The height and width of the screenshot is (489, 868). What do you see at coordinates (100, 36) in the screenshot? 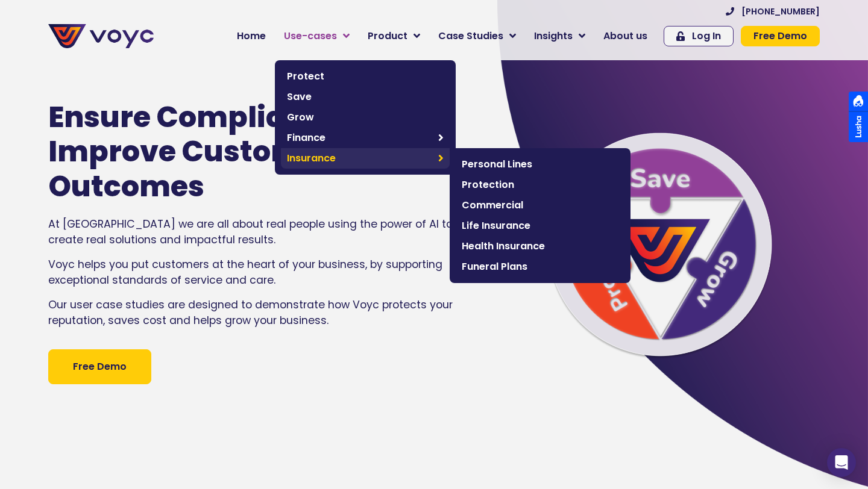
I see `img: voyc-full-logo` at bounding box center [100, 36].